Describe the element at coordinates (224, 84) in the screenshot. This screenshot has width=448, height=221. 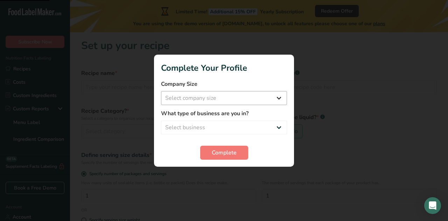
I see `label: Company Size` at that location.